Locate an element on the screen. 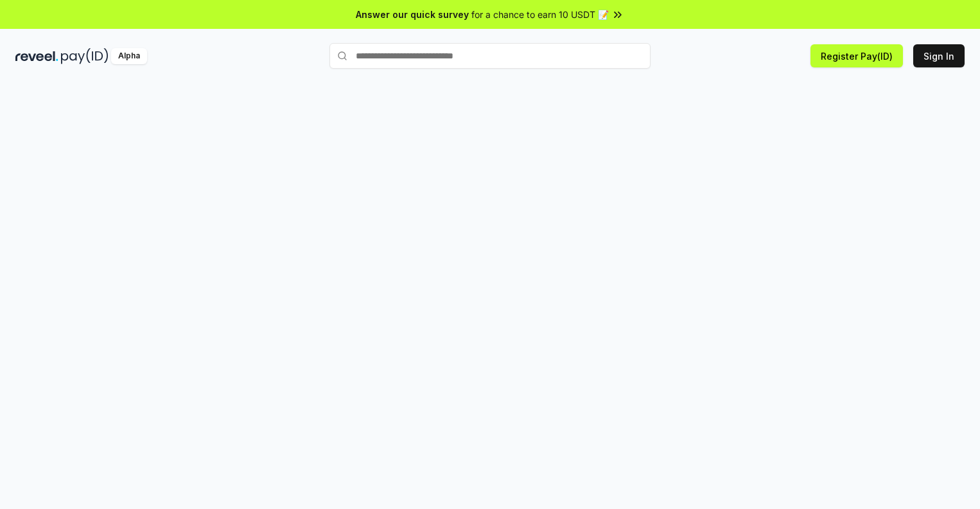  img: pay_id is located at coordinates (85, 56).